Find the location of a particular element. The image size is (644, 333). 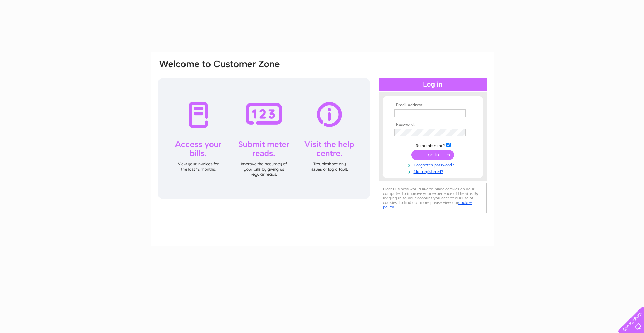

th: Password: is located at coordinates (433, 124).